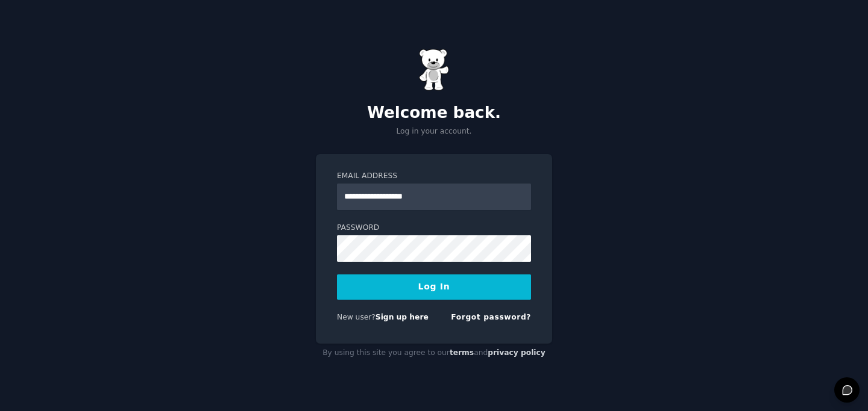  Describe the element at coordinates (356, 317) in the screenshot. I see `span: New user?` at that location.